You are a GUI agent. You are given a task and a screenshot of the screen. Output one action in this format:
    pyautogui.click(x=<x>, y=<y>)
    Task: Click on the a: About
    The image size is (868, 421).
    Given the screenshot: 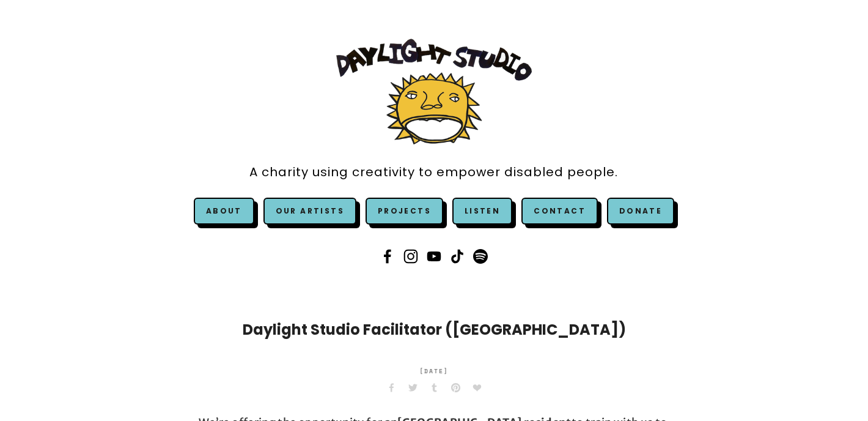 What is the action you would take?
    pyautogui.click(x=224, y=210)
    